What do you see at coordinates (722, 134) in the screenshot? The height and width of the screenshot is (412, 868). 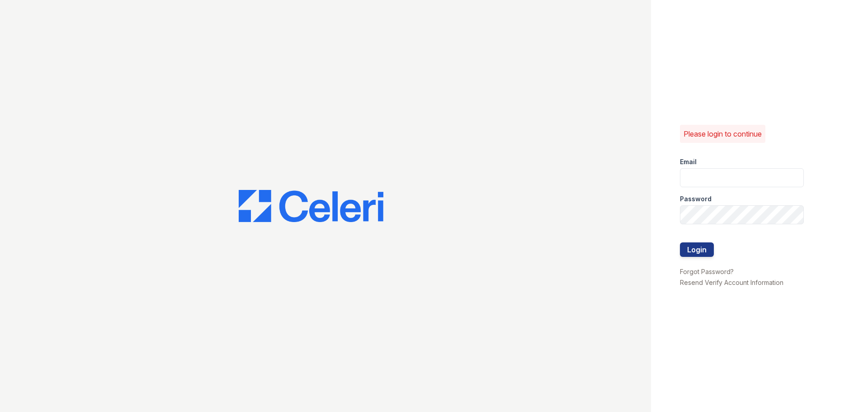 I see `p: Please login to continue` at bounding box center [722, 134].